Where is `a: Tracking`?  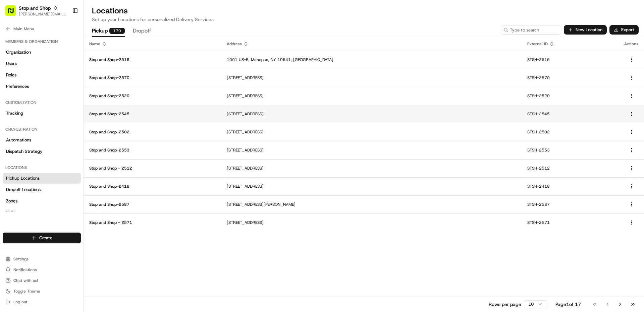 a: Tracking is located at coordinates (42, 113).